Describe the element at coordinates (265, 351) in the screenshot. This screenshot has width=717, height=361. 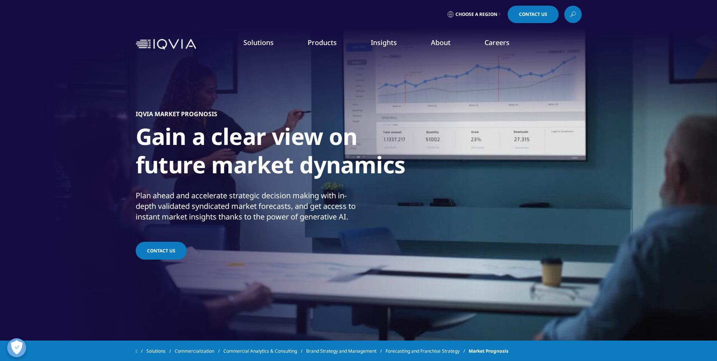
I see `a: Commercial Analytics & Consulting` at that location.